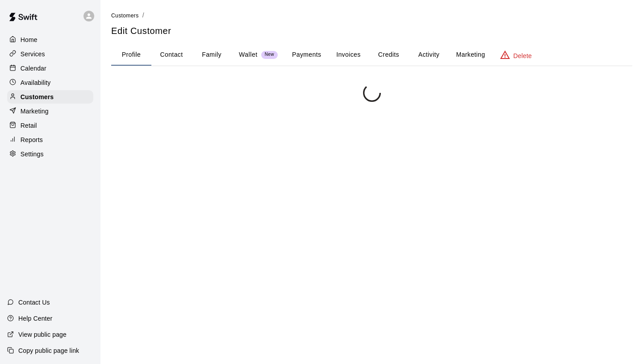 The height and width of the screenshot is (364, 643). I want to click on a: Marketing, so click(50, 111).